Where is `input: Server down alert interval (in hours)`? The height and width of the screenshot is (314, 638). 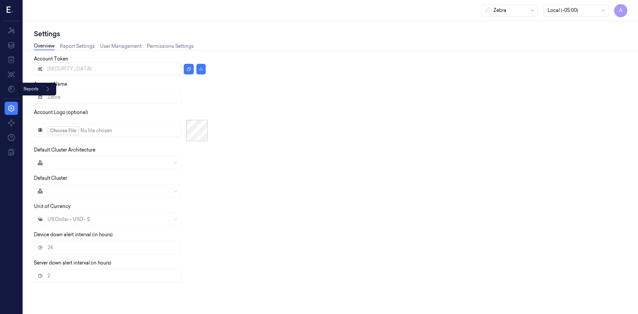
input: Server down alert interval (in hours) is located at coordinates (107, 276).